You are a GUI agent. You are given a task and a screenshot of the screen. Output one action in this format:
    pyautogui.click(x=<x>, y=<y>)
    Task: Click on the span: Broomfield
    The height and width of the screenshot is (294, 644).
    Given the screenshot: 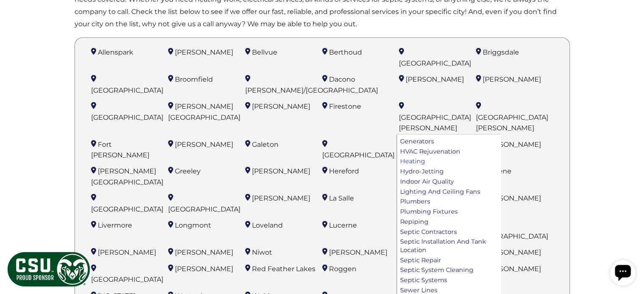 What is the action you would take?
    pyautogui.click(x=194, y=79)
    